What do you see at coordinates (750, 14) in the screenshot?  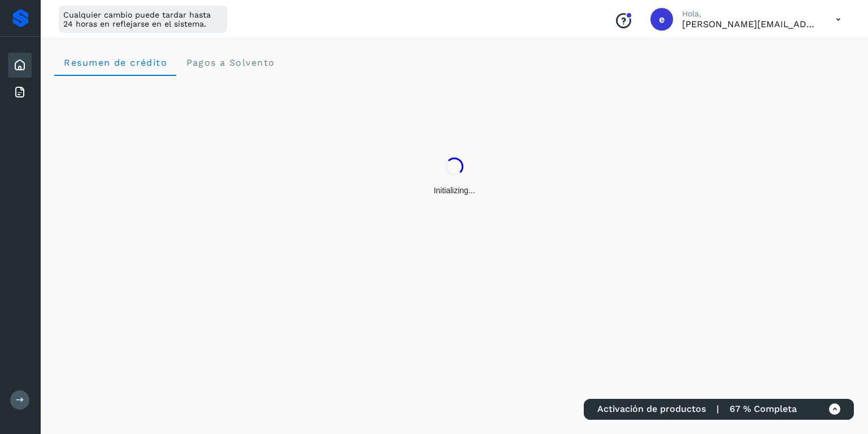 I see `p: Hola,` at bounding box center [750, 14].